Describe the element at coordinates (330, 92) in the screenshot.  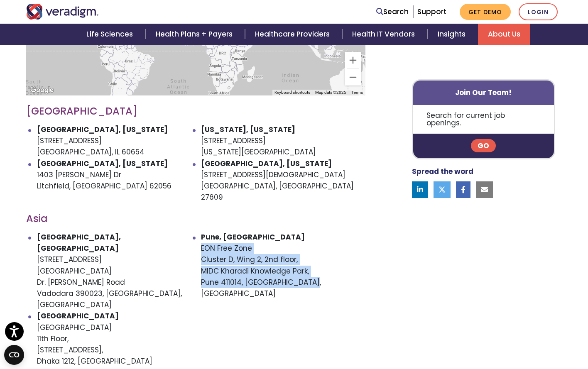
I see `span: Map data ©2025` at that location.